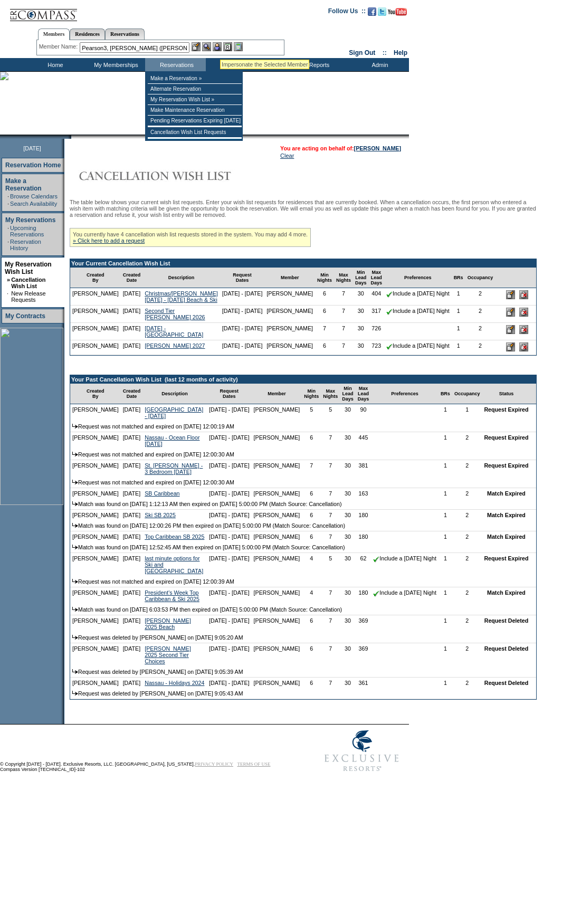 This screenshot has height=924, width=562. What do you see at coordinates (25, 244) in the screenshot?
I see `a: Reservation History` at bounding box center [25, 244].